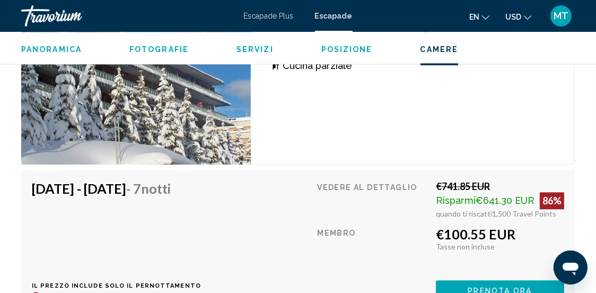 The image size is (596, 293). I want to click on div: €741.85 EUR, so click(500, 186).